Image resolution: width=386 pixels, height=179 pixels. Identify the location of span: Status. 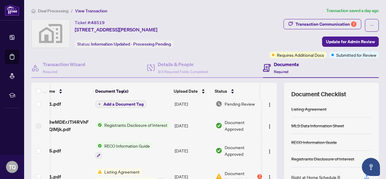
(221, 91).